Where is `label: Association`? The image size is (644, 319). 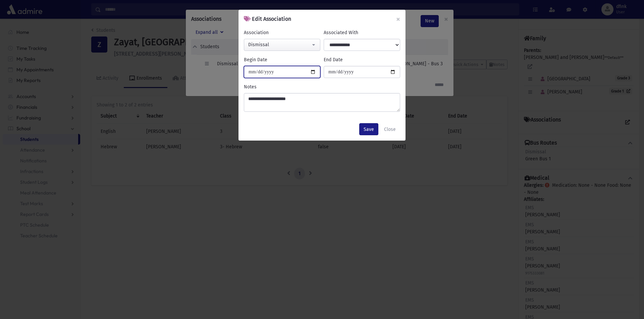 label: Association is located at coordinates (256, 32).